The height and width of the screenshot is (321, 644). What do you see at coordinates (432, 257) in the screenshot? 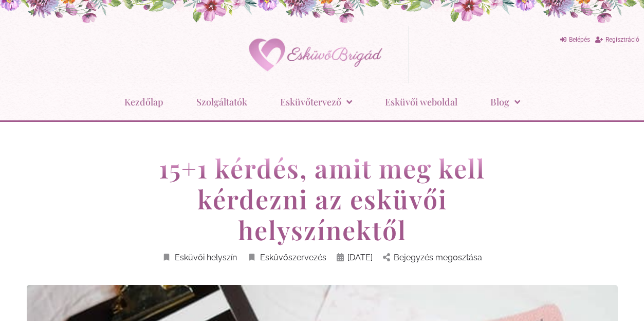
I see `a: Bejegyzés megosztása` at bounding box center [432, 257].